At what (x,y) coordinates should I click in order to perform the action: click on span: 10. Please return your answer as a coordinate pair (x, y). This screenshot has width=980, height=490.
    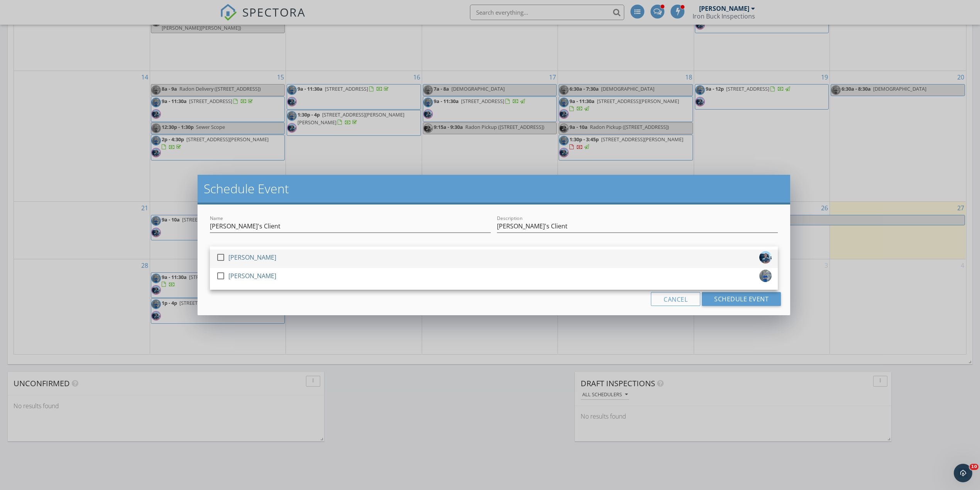
    Looking at the image, I should click on (974, 467).